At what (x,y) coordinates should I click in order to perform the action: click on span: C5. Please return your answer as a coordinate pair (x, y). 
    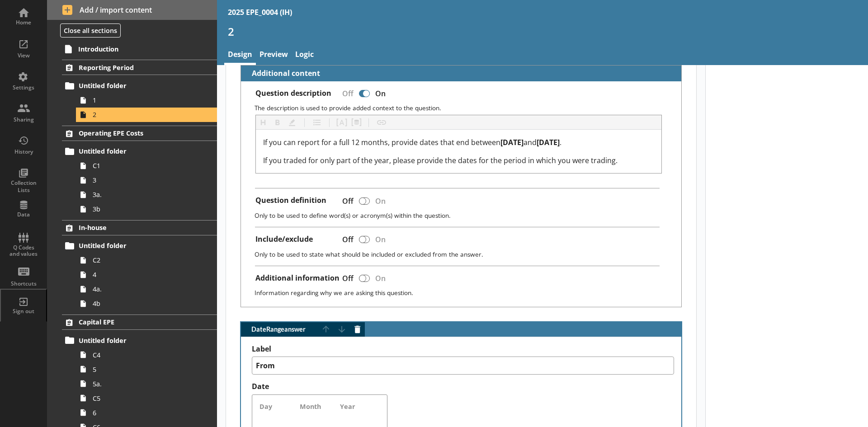
    Looking at the image, I should click on (143, 398).